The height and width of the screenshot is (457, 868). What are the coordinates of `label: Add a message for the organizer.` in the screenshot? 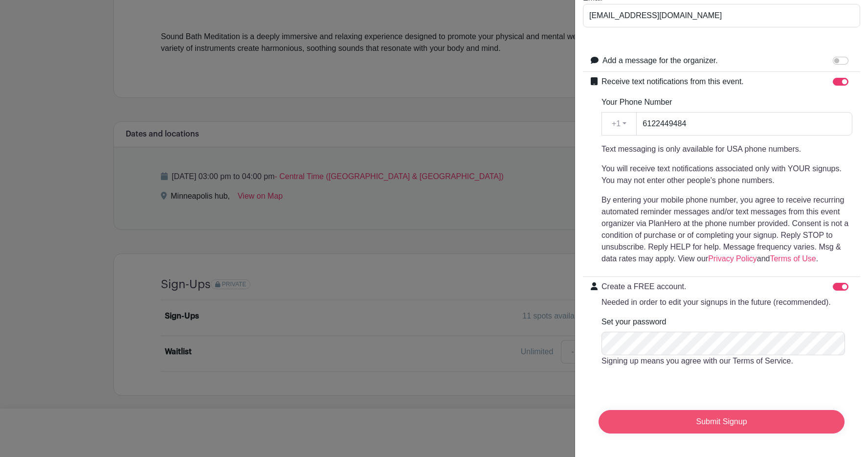 It's located at (660, 61).